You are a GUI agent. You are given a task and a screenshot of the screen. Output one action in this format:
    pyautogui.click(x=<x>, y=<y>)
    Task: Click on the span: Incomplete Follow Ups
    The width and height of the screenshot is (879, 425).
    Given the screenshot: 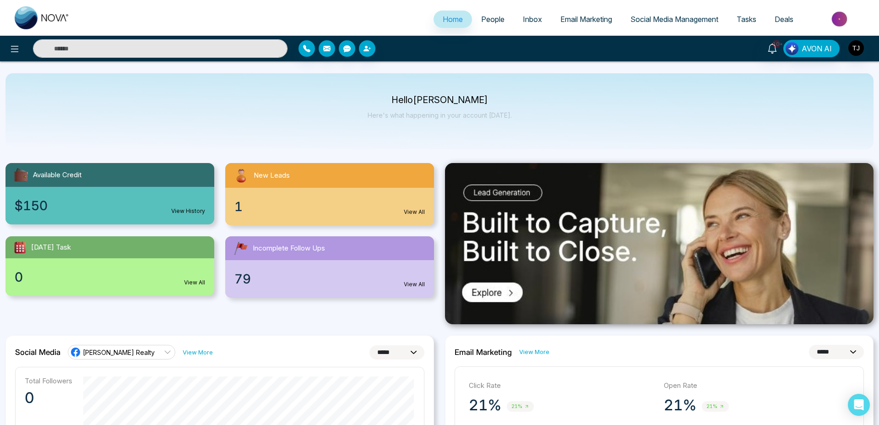 What is the action you would take?
    pyautogui.click(x=289, y=248)
    